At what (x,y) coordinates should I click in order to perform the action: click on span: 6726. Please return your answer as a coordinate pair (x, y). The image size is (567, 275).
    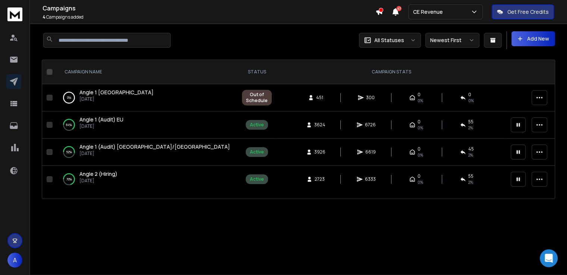
    Looking at the image, I should click on (370, 125).